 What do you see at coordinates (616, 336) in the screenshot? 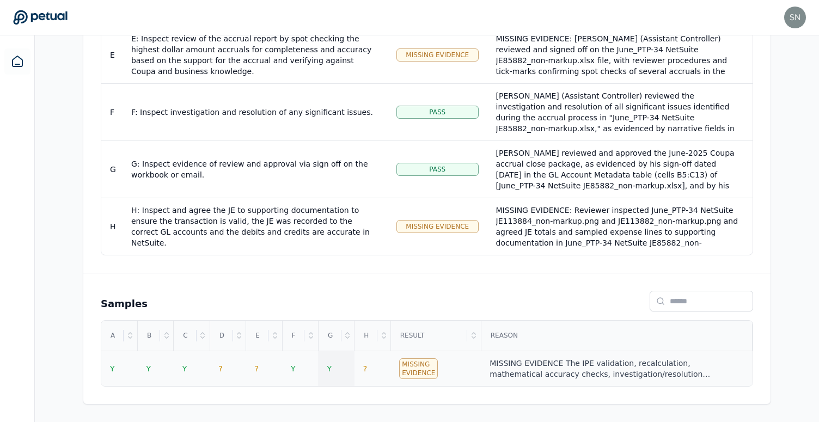
I see `div: Reason` at bounding box center [616, 336].